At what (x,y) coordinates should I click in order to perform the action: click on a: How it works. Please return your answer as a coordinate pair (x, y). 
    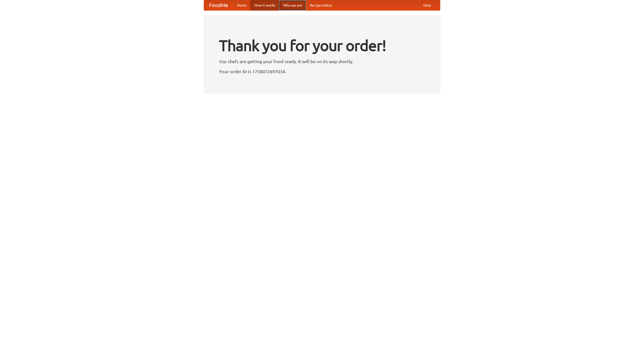
    Looking at the image, I should click on (265, 5).